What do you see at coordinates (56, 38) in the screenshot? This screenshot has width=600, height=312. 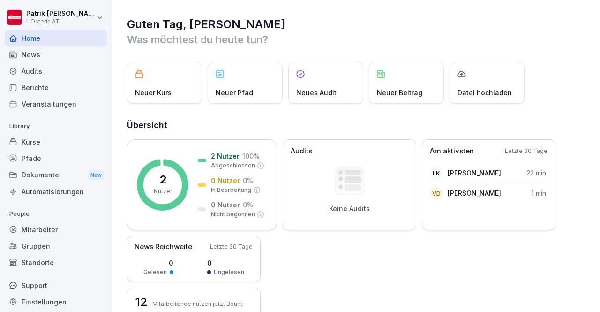 I see `div: Home` at bounding box center [56, 38].